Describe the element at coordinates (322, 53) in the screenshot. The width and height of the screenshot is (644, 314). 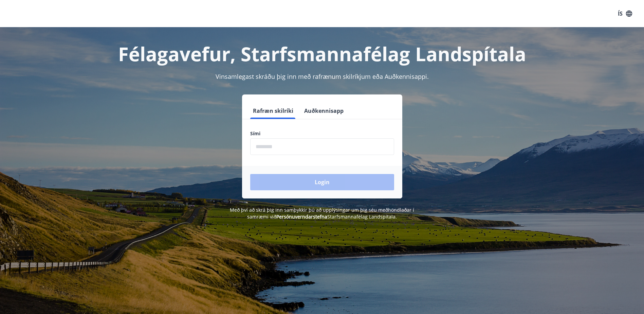
I see `h1: Félagavefur, Starfsmannafélag Landspítala` at that location.